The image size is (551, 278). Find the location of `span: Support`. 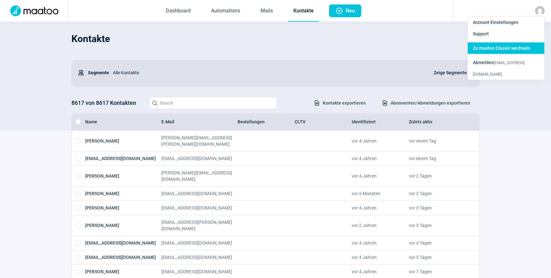

span: Support is located at coordinates (481, 34).